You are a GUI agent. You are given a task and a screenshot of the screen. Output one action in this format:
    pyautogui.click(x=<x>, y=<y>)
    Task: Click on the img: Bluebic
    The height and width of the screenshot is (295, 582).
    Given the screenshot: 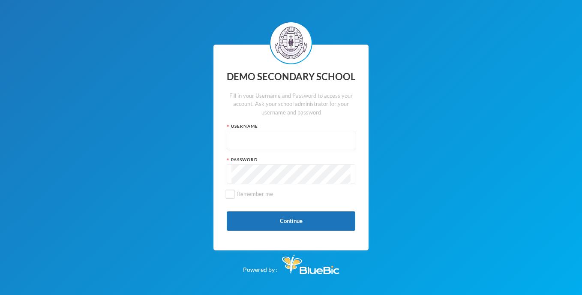 What is the action you would take?
    pyautogui.click(x=311, y=264)
    